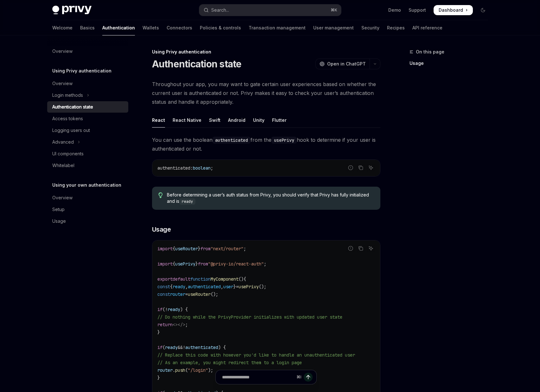 The width and height of the screenshot is (540, 392). I want to click on div: Android, so click(236, 120).